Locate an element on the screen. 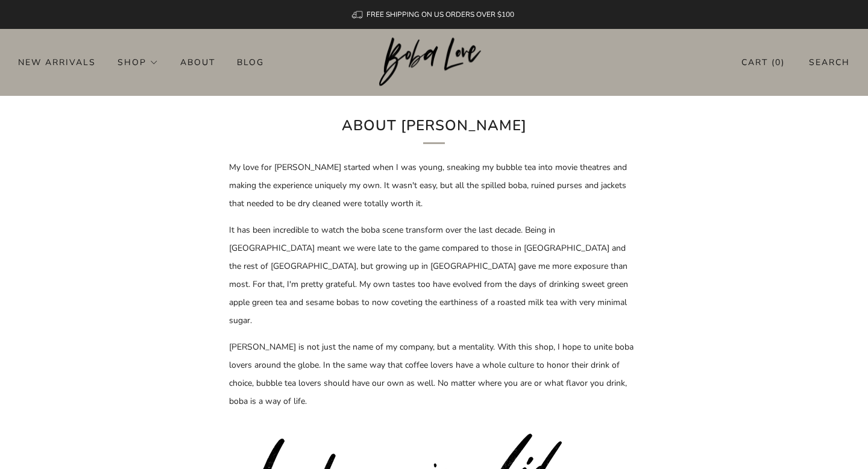  span: FREE SHIPPING ON US ORDERS OVER $100 is located at coordinates (440, 15).